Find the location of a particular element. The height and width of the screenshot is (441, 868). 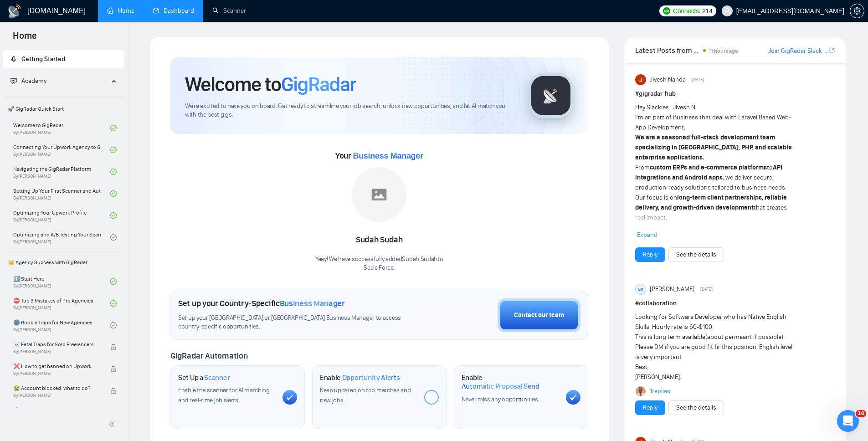

span: Latest Posts from the GigRadar Community is located at coordinates (667, 51).